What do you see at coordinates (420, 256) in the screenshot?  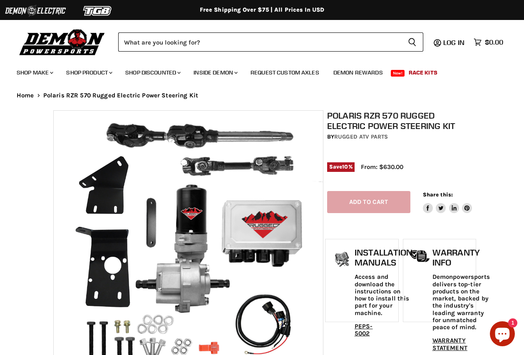 I see `img: warranty-icon.png` at bounding box center [420, 256].